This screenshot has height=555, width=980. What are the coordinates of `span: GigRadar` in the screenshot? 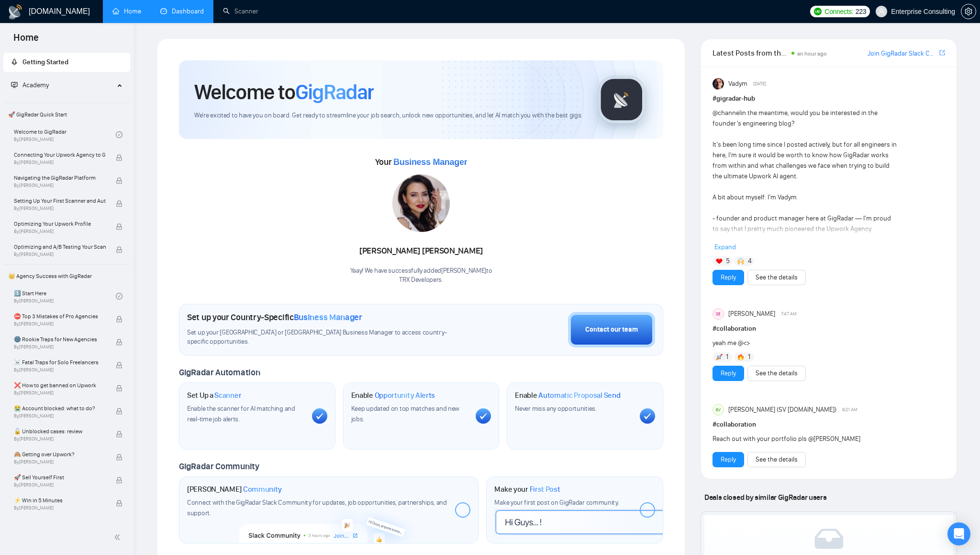 It's located at (335, 92).